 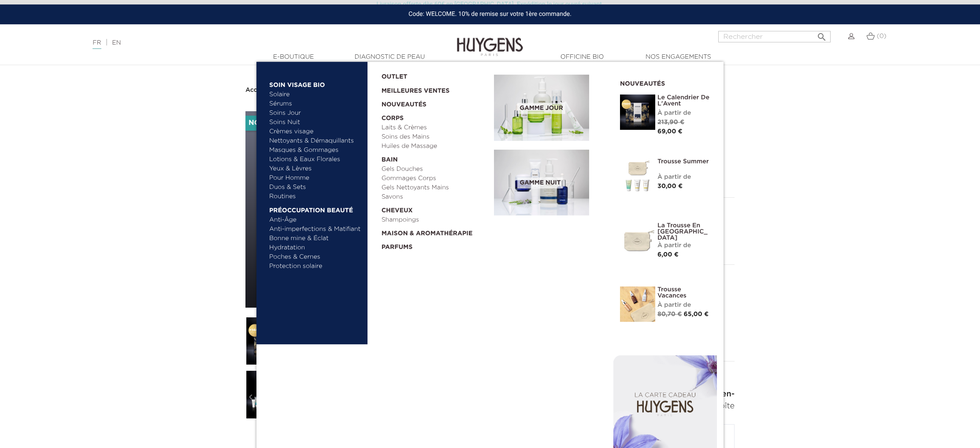 I want to click on a: OUTLET, so click(x=431, y=75).